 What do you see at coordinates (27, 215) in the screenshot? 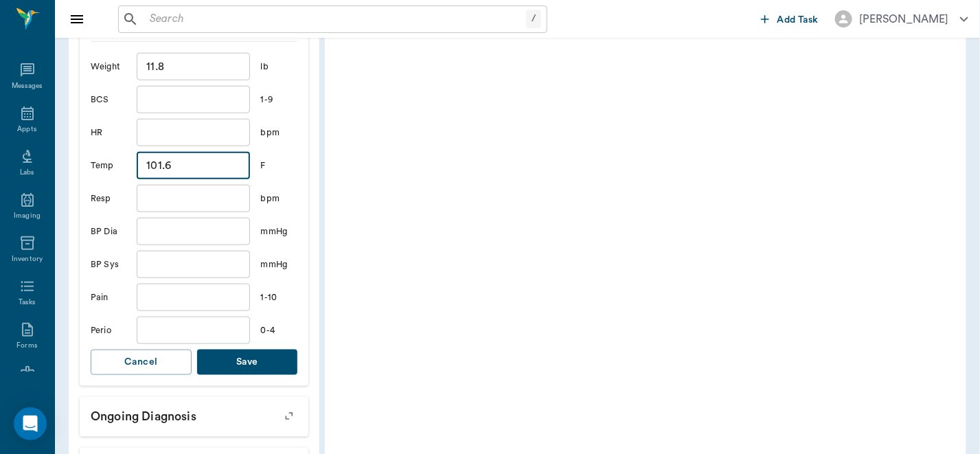
I see `div: Imaging` at bounding box center [27, 215].